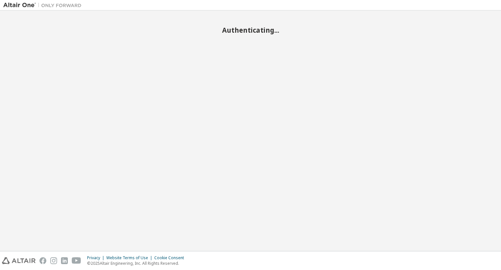 Image resolution: width=501 pixels, height=270 pixels. I want to click on p: © 2025 Altair Engineering, Inc. All Rights Reserved., so click(137, 263).